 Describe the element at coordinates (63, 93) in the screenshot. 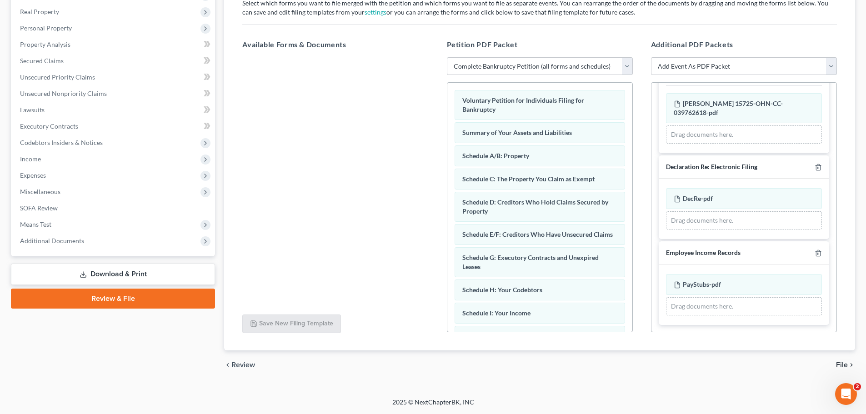

I see `span: Unsecured Nonpriority Claims` at that location.